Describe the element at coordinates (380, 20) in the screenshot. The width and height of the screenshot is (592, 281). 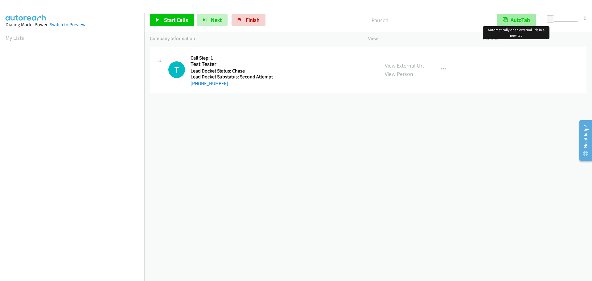
I see `p: Paused` at that location.